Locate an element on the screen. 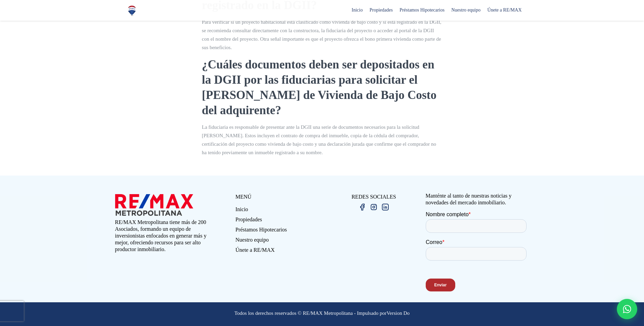 Image resolution: width=644 pixels, height=326 pixels. a: Inicio is located at coordinates (278, 211).